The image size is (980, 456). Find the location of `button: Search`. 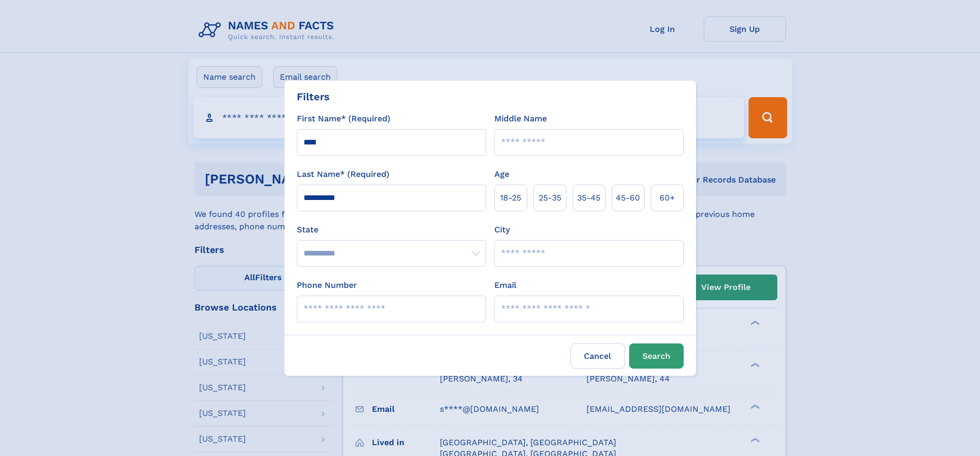

button: Search is located at coordinates (656, 356).